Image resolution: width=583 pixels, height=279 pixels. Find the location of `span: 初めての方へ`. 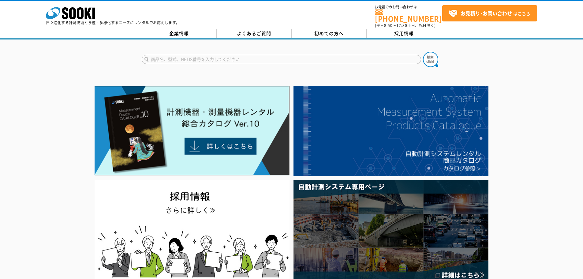

span: 初めての方へ is located at coordinates (329, 33).